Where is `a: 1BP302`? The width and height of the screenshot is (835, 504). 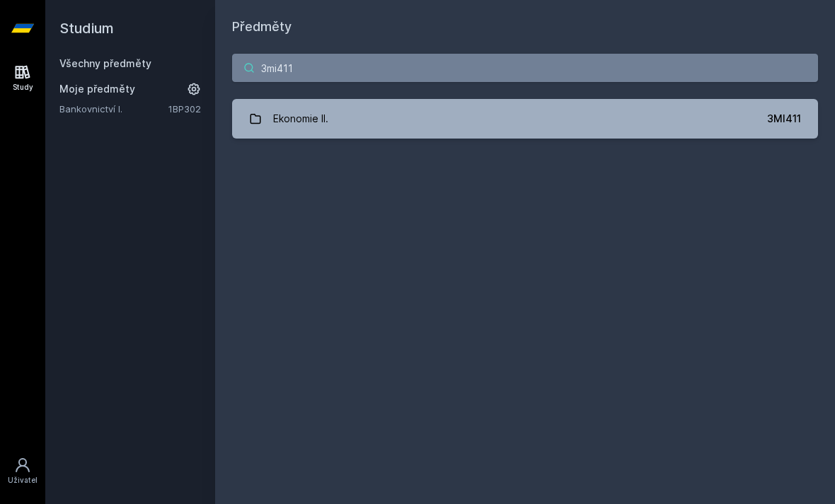 a: 1BP302 is located at coordinates (185, 109).